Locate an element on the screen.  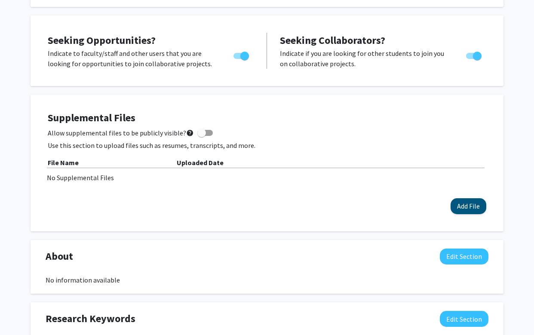
span: Seeking Collaborators? is located at coordinates (332, 40).